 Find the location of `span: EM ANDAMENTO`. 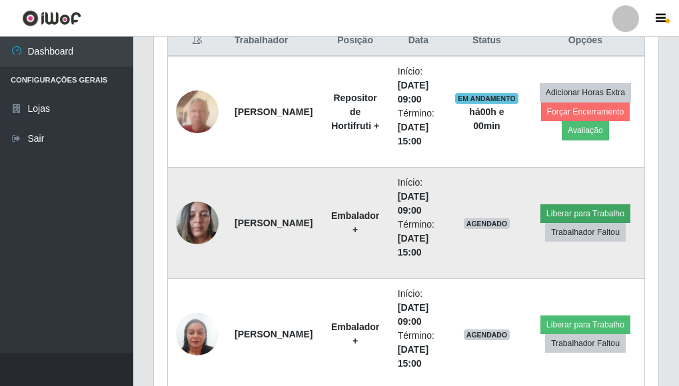

span: EM ANDAMENTO is located at coordinates (486, 99).